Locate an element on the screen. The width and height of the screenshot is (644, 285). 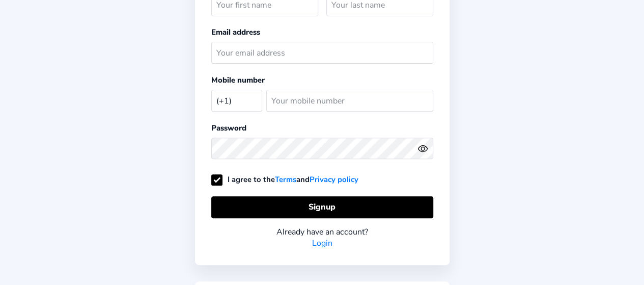
button: eye outlineeye off outline is located at coordinates (425, 148).